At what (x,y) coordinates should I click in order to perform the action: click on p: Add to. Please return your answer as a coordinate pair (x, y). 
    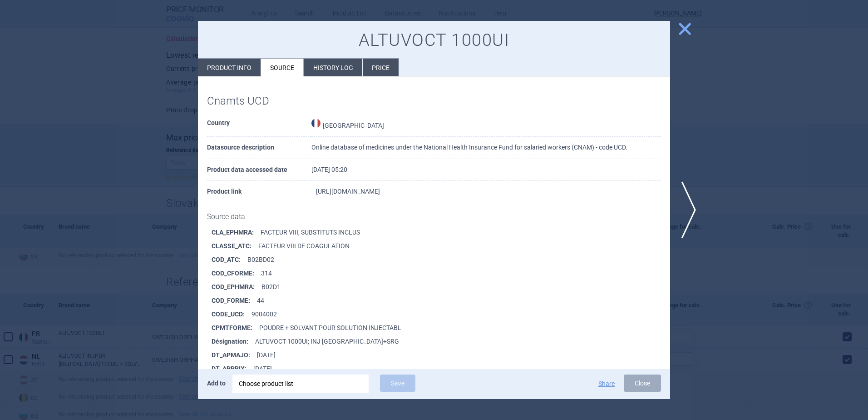
    Looking at the image, I should click on (216, 383).